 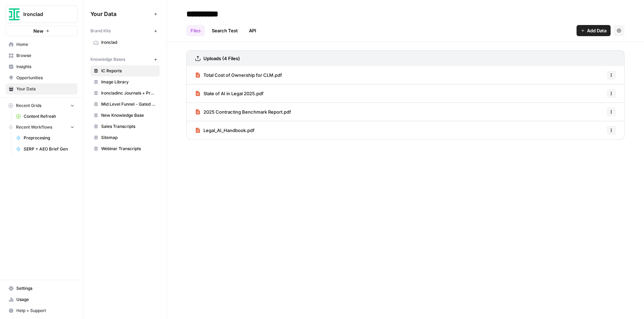 I want to click on a: Files, so click(x=196, y=31).